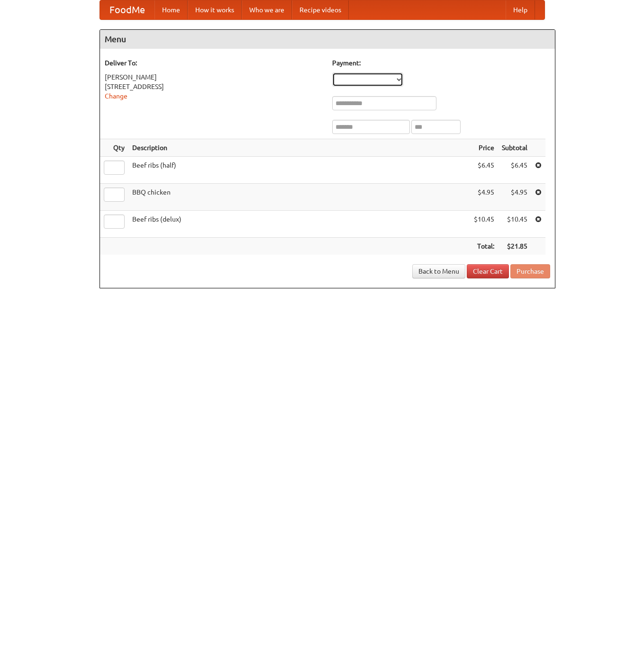 The height and width of the screenshot is (670, 644). What do you see at coordinates (214, 10) in the screenshot?
I see `a: How it works` at bounding box center [214, 10].